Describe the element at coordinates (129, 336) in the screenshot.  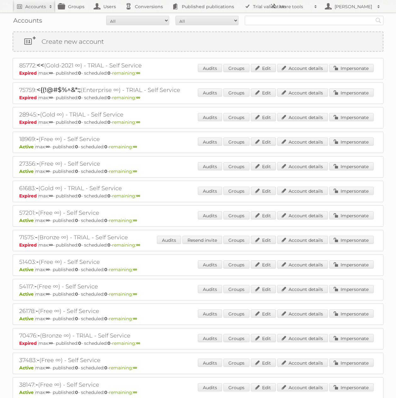
I see `h2: 70476: (Bronze ∞) - TRIAL - Self Service` at that location.